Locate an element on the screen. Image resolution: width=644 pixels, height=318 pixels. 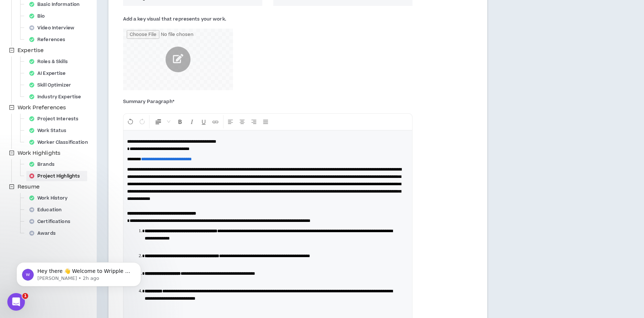
button: Left Align is located at coordinates (231, 122).